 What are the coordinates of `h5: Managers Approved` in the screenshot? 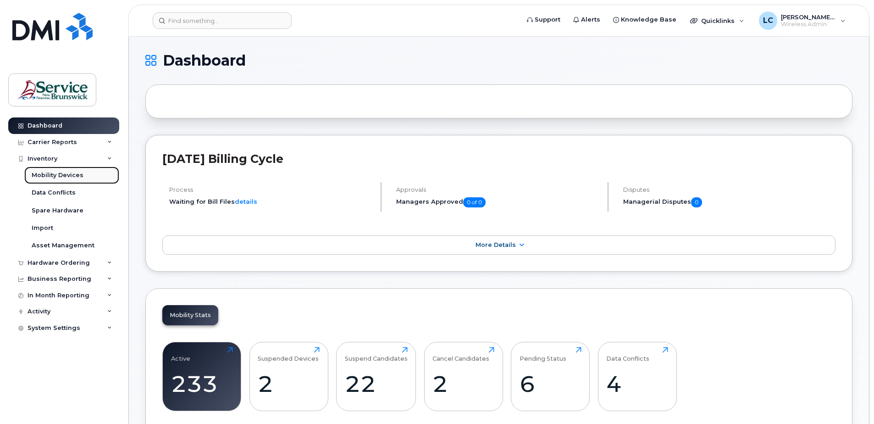 It's located at (498, 202).